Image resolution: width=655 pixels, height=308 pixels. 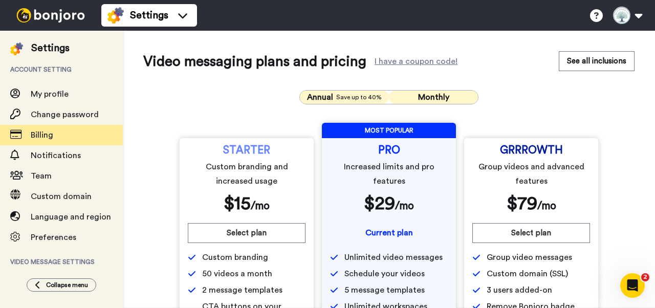 What do you see at coordinates (416, 61) in the screenshot?
I see `div: I have a coupon code!` at bounding box center [416, 61].